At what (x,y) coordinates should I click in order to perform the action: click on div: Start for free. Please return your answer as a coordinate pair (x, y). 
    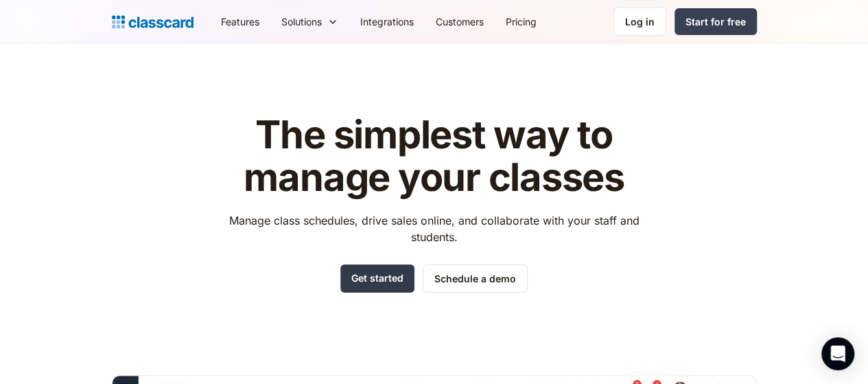
    Looking at the image, I should click on (716, 21).